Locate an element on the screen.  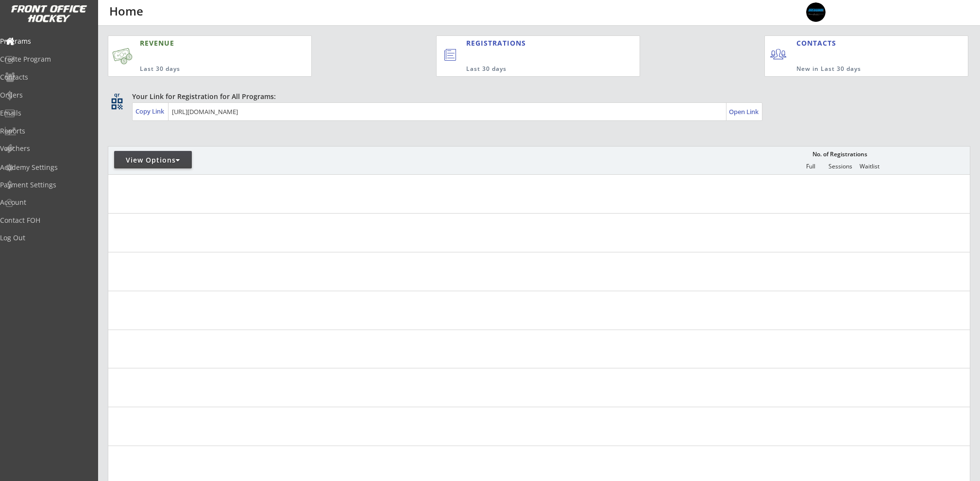
a: Open Link is located at coordinates (744, 112).